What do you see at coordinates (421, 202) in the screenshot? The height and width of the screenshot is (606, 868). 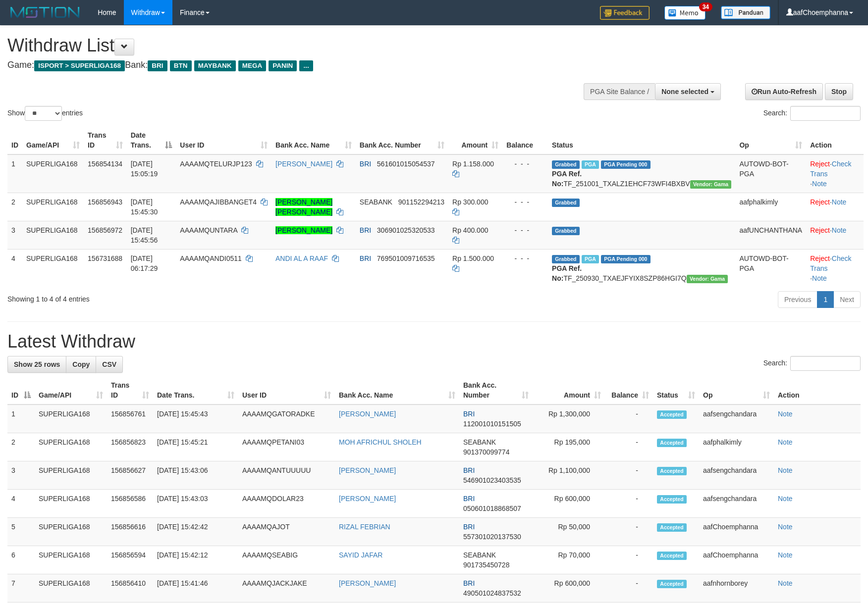 I see `span: Copy 901152294213 to clipboard` at bounding box center [421, 202].